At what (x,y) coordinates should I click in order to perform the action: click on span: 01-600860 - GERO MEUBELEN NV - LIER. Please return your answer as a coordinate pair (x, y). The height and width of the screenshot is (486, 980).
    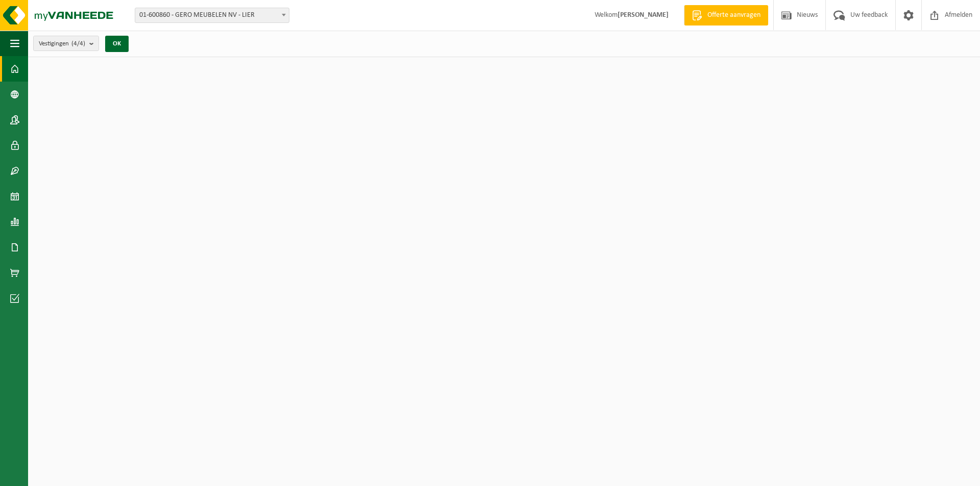
    Looking at the image, I should click on (212, 15).